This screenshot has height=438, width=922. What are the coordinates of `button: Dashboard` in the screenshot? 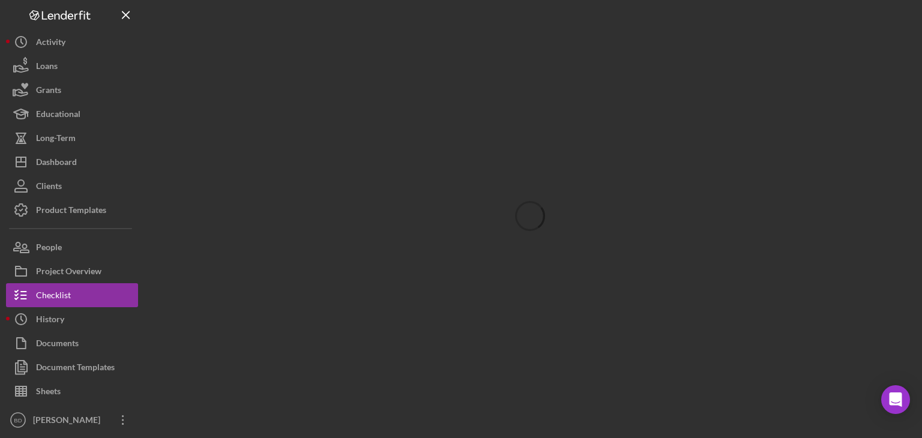 It's located at (72, 162).